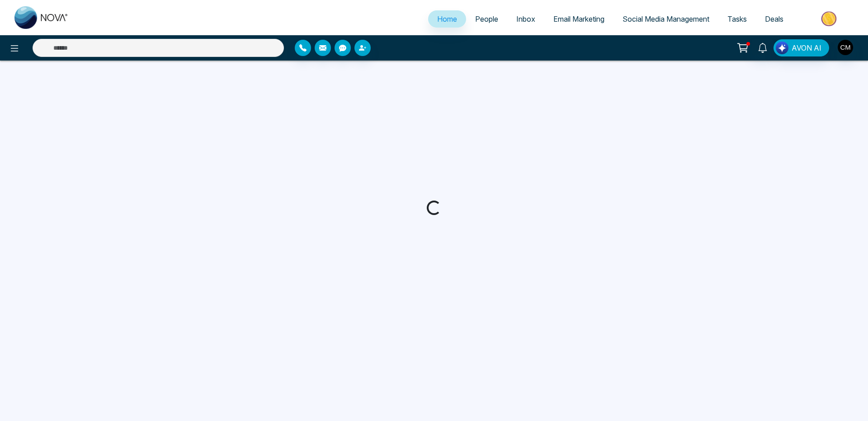  I want to click on img: User Avatar, so click(845, 47).